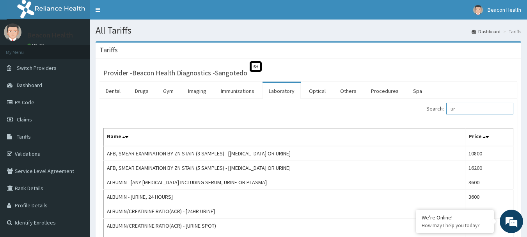  Describe the element at coordinates (23, 49) in the screenshot. I see `img: d_794563401_company_1708531726252_794563401` at that location.